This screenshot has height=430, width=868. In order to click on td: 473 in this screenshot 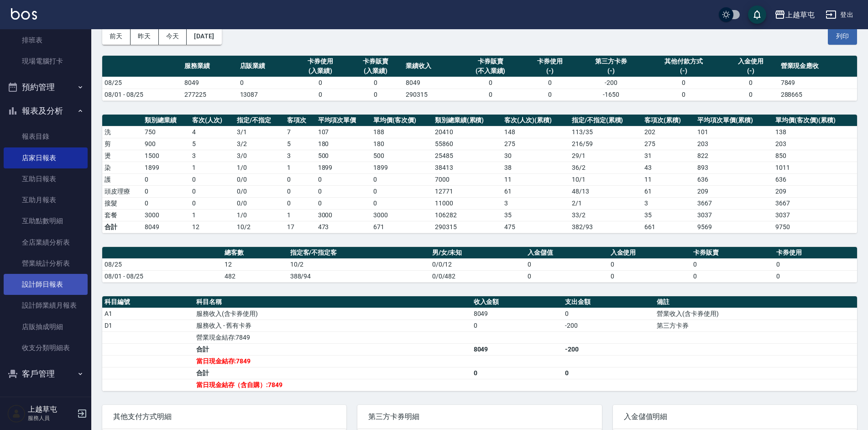, I will do `click(344, 227)`.